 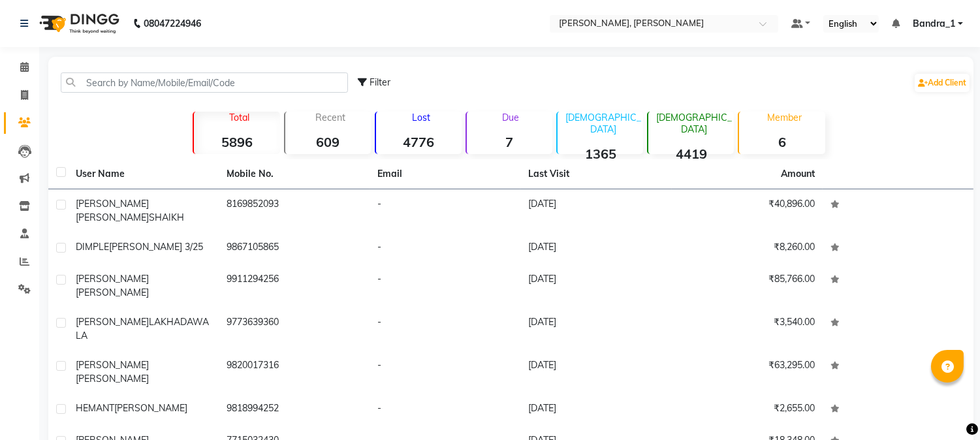 What do you see at coordinates (380, 82) in the screenshot?
I see `span: Filter` at bounding box center [380, 82].